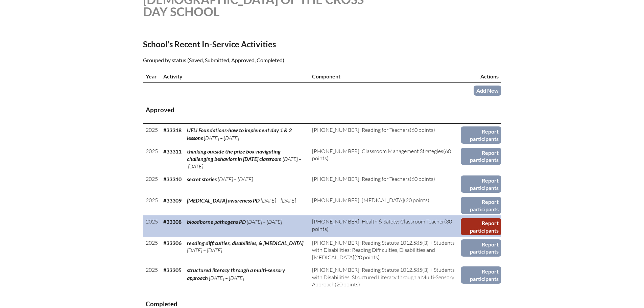  What do you see at coordinates (385, 77) in the screenshot?
I see `th: Component` at bounding box center [385, 77].